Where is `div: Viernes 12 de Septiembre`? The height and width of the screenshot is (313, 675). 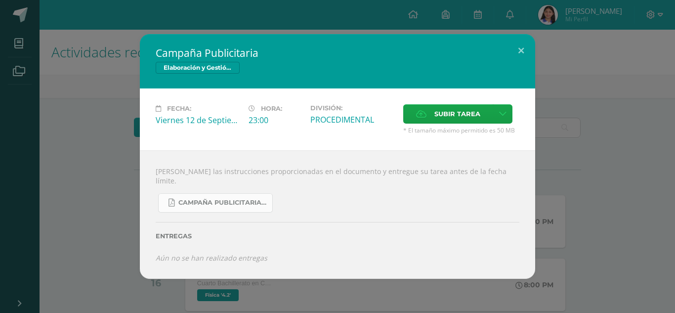
div: Viernes 12 de Septiembre is located at coordinates (198, 120).